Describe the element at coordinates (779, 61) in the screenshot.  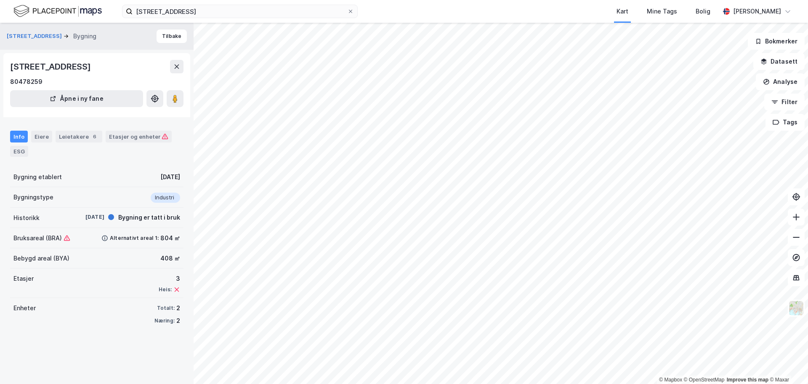
I see `button: Datasett` at that location.